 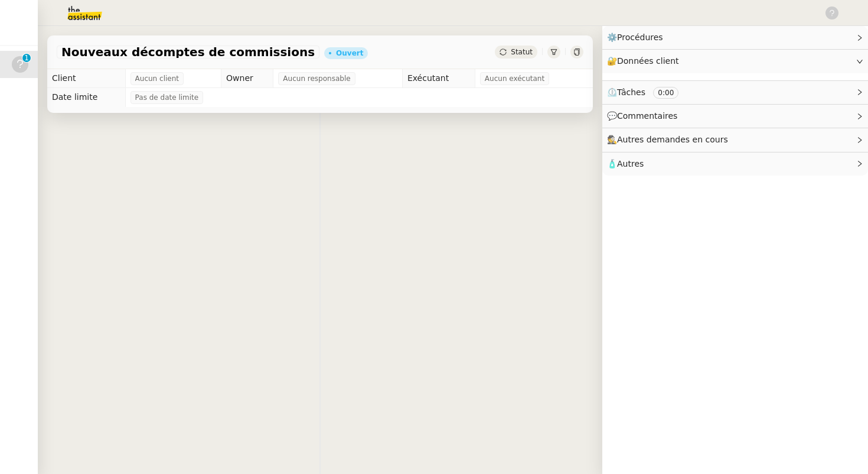 What do you see at coordinates (86, 97) in the screenshot?
I see `td: Date limite` at bounding box center [86, 97].